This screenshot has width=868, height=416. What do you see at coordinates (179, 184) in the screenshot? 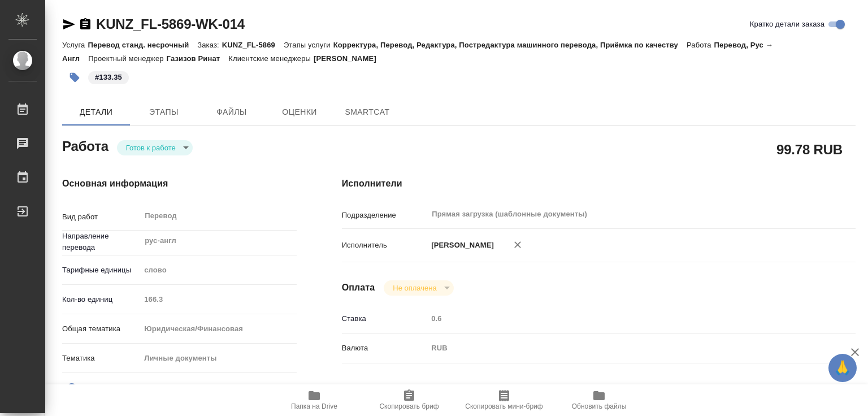
I see `h4: Основная информация` at bounding box center [179, 184].